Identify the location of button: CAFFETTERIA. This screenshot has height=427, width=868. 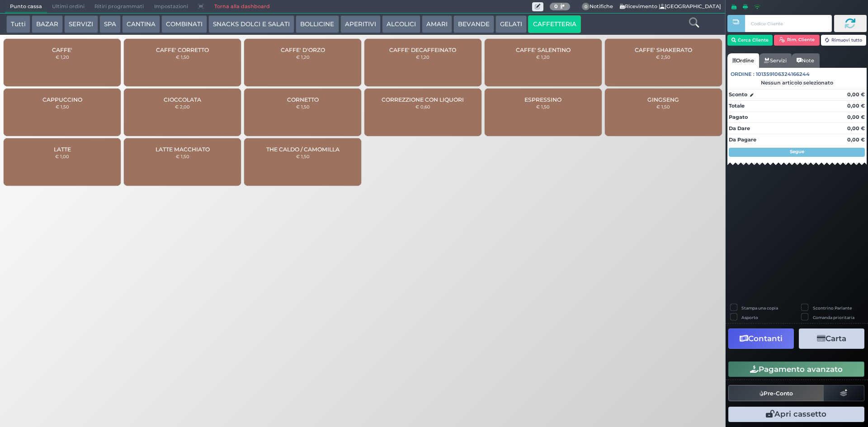
(554, 24).